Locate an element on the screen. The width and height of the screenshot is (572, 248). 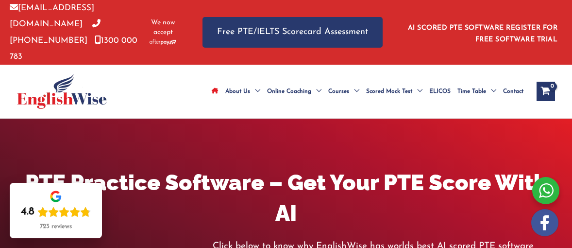
span: About Us is located at coordinates (237, 91).